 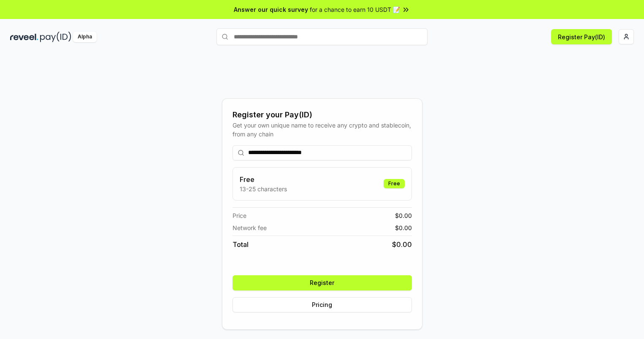 I want to click on img: pay_id, so click(x=56, y=37).